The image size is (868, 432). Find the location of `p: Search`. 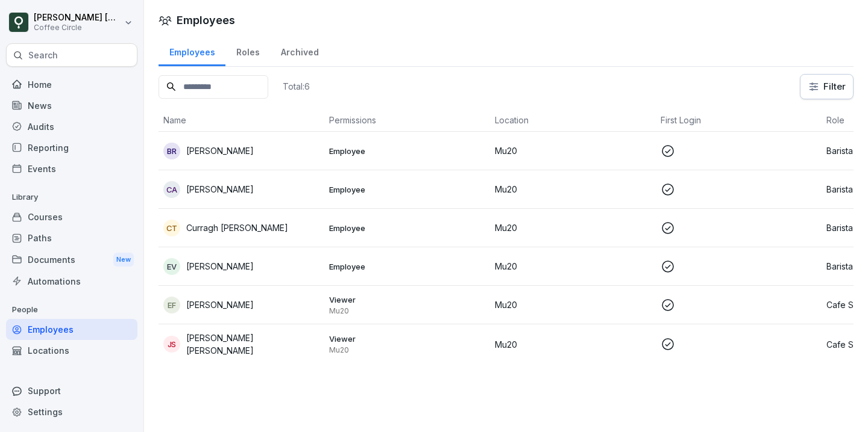

p: Search is located at coordinates (42, 55).